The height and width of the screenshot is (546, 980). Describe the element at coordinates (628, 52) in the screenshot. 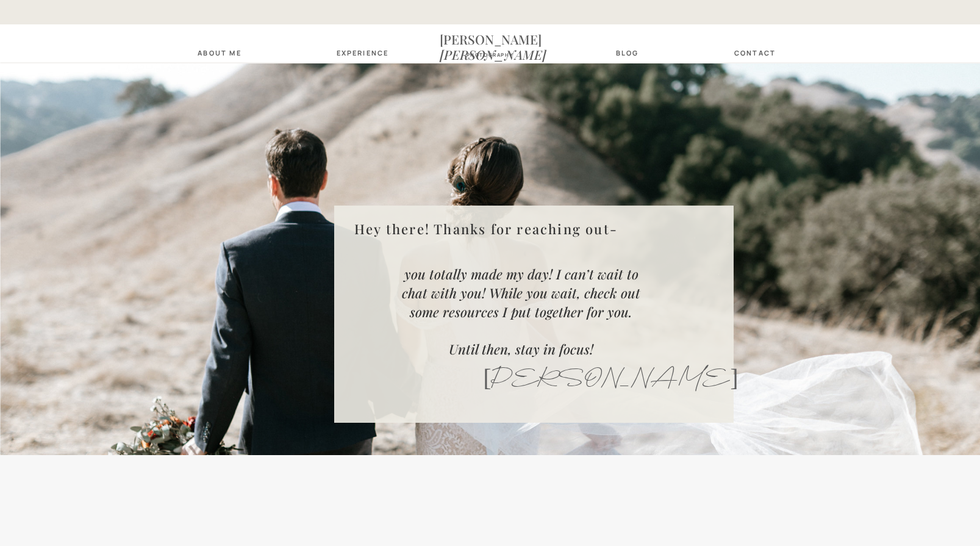

I see `nav: blog` at that location.